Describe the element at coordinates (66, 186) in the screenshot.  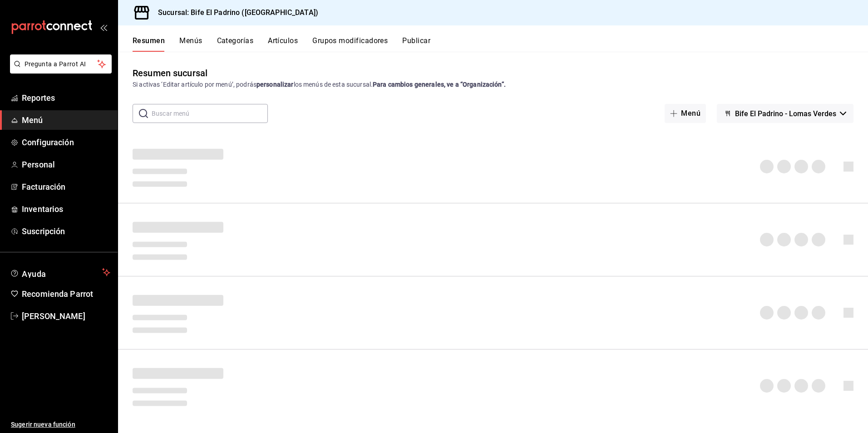
I see `span: Facturación` at that location.